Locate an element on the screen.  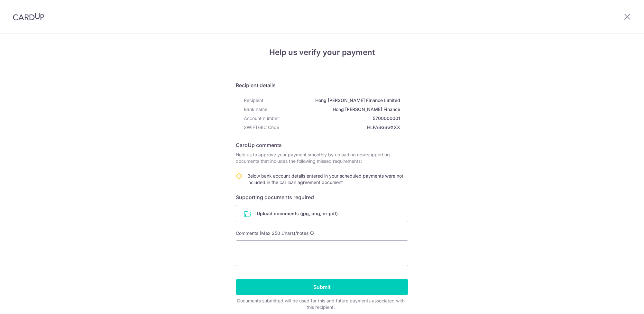
h6: Supporting documents required is located at coordinates (322, 197).